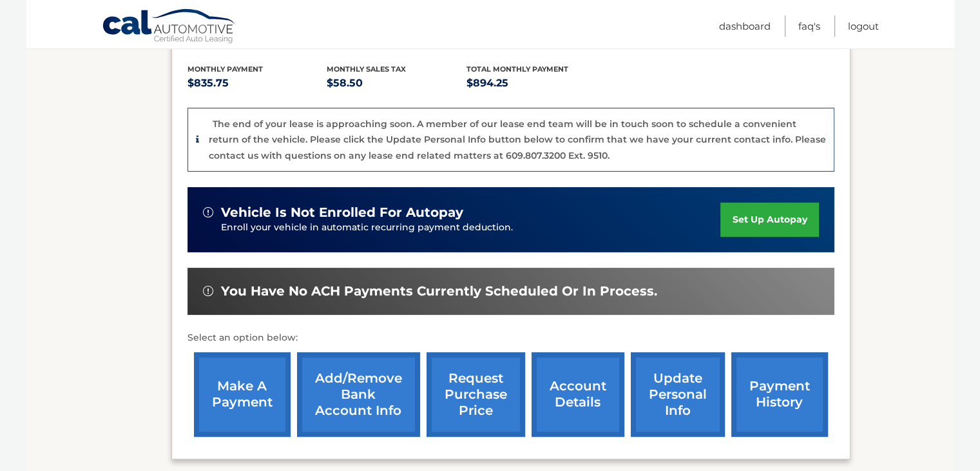 The image size is (980, 471). I want to click on span: vehicle is not enrolled for autopay, so click(342, 212).